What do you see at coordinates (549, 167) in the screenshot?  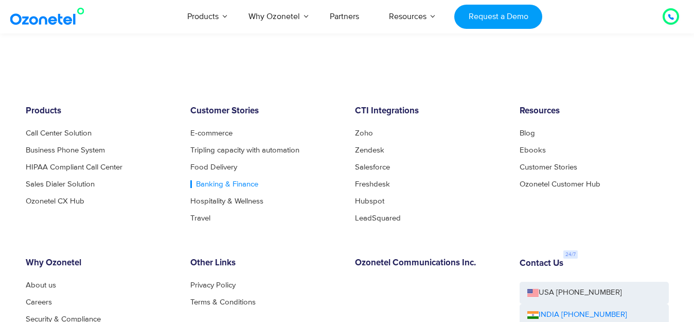 I see `a: Customer Stories` at bounding box center [549, 167].